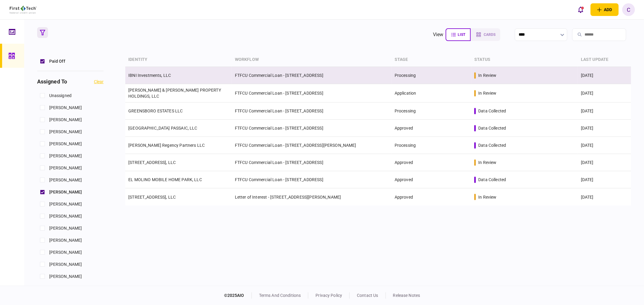  I want to click on a: IBNI Investments, LLC, so click(149, 76).